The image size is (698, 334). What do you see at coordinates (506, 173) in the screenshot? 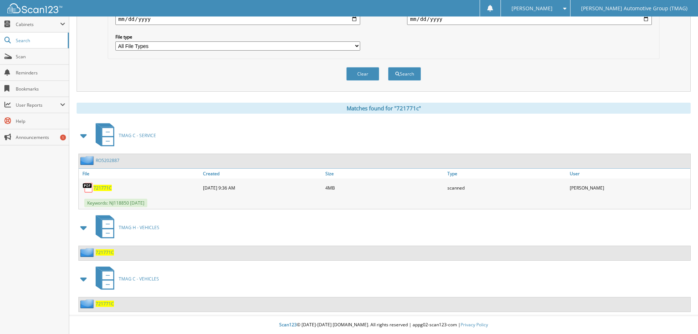
I see `a: Type` at bounding box center [506, 173].